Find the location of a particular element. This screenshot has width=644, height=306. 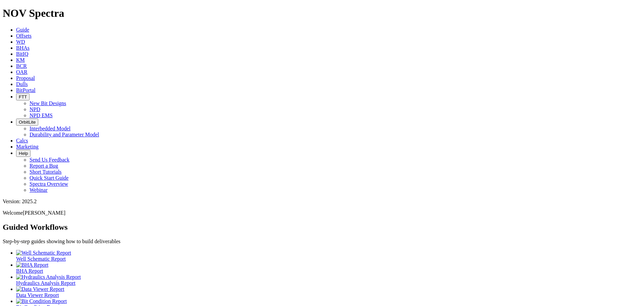

a: BitIQ is located at coordinates (22, 54).